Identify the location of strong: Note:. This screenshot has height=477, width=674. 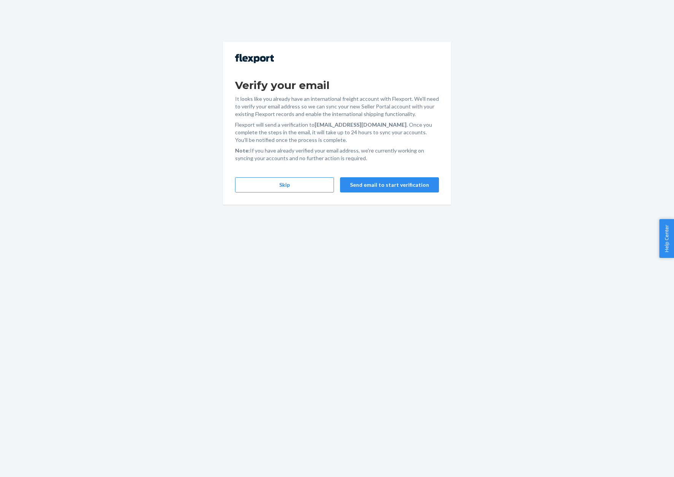
(242, 150).